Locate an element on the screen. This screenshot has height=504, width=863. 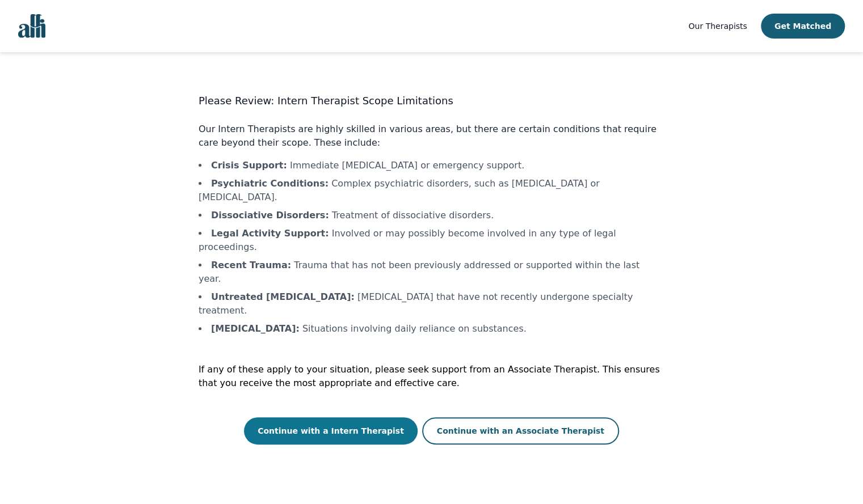
li: Involved or may possibly become involved in any type of legal proceedings. is located at coordinates (431, 240).